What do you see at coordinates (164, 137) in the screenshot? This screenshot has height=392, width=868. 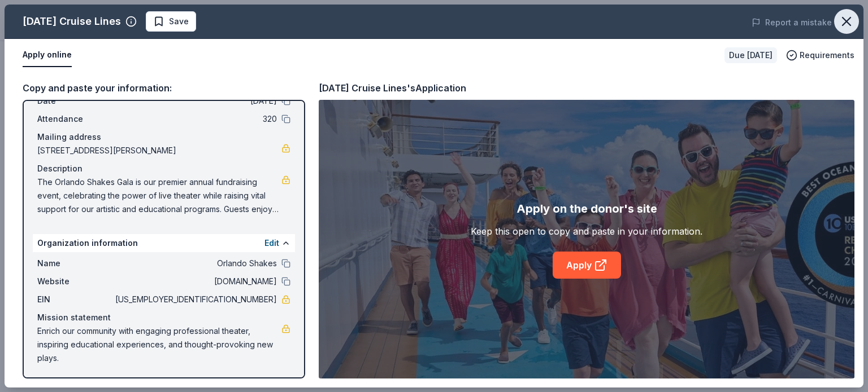 I see `div: Mailing address` at bounding box center [164, 137].